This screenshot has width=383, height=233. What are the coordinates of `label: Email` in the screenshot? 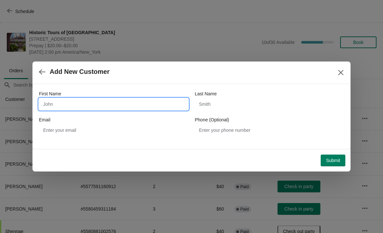 It's located at (45, 120).